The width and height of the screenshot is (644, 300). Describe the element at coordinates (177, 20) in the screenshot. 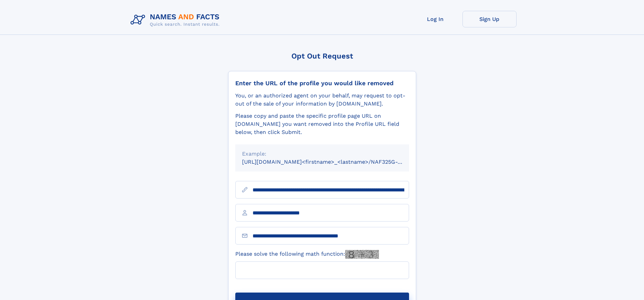

I see `img: Logo Names and Facts` at that location.